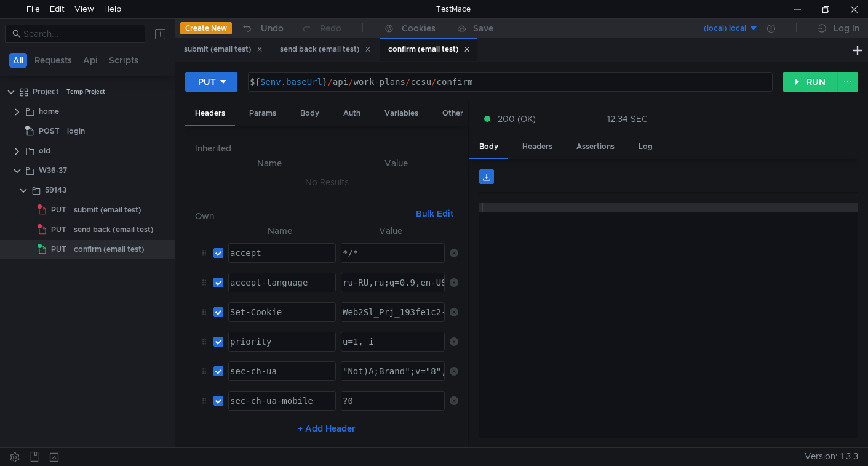 Image resolution: width=868 pixels, height=466 pixels. I want to click on div: Assertions, so click(596, 146).